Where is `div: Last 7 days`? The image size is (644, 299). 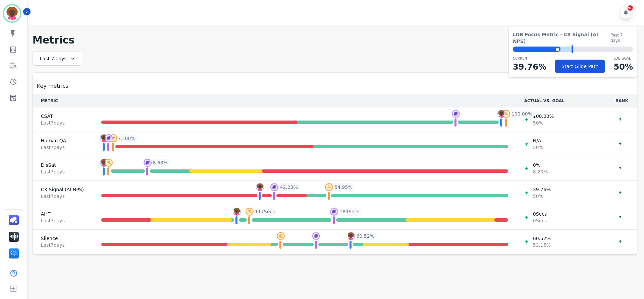
div: Last 7 days is located at coordinates (57, 58).